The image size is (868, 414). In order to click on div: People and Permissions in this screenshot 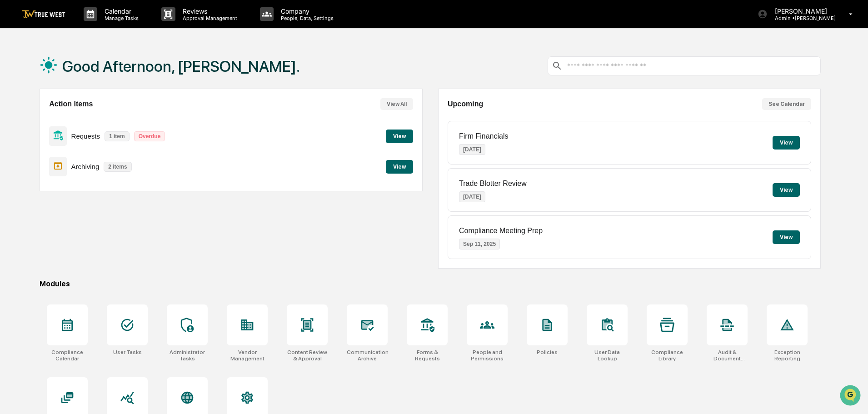, I will do `click(487, 355)`.